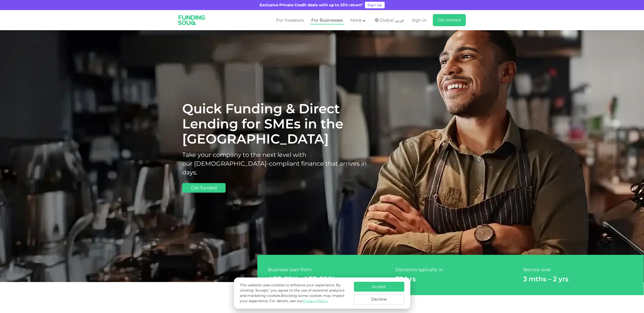 This screenshot has width=644, height=313. Describe the element at coordinates (192, 20) in the screenshot. I see `img: Logo` at that location.